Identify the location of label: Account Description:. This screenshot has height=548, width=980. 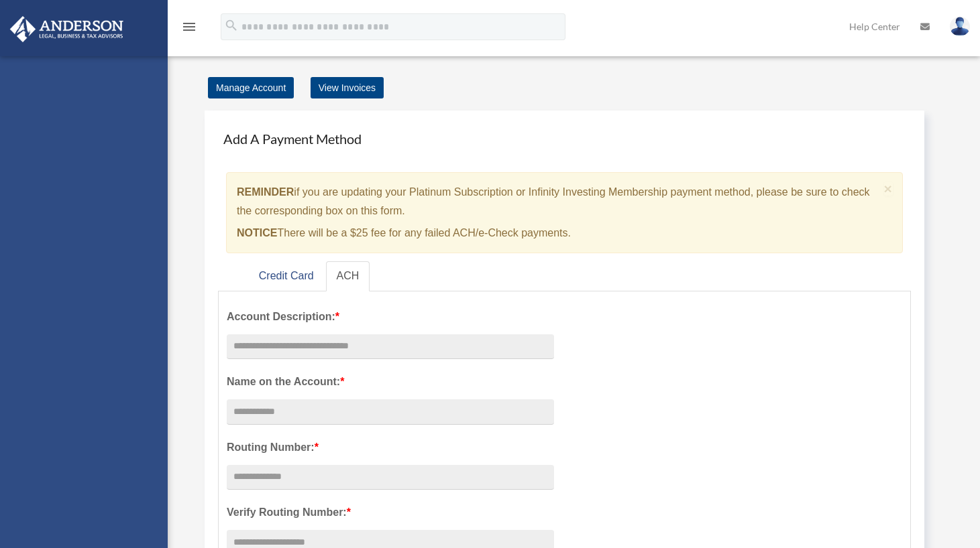
(391, 317).